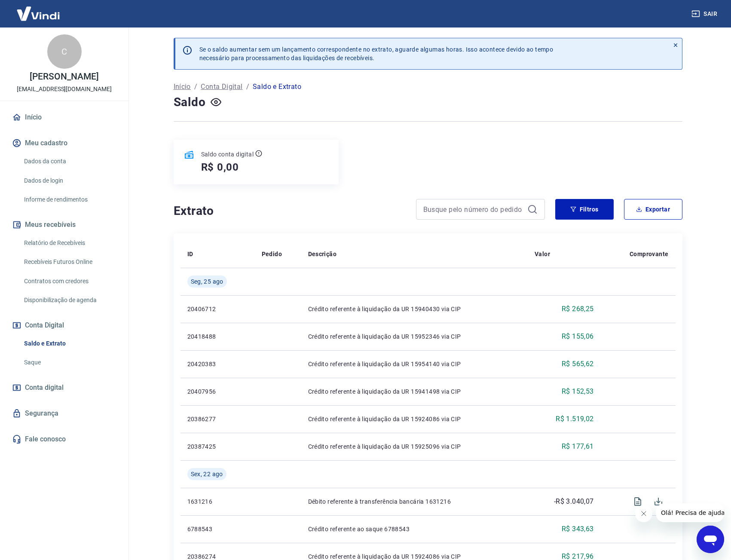 The image size is (731, 560). What do you see at coordinates (64, 51) in the screenshot?
I see `div: C` at bounding box center [64, 51].